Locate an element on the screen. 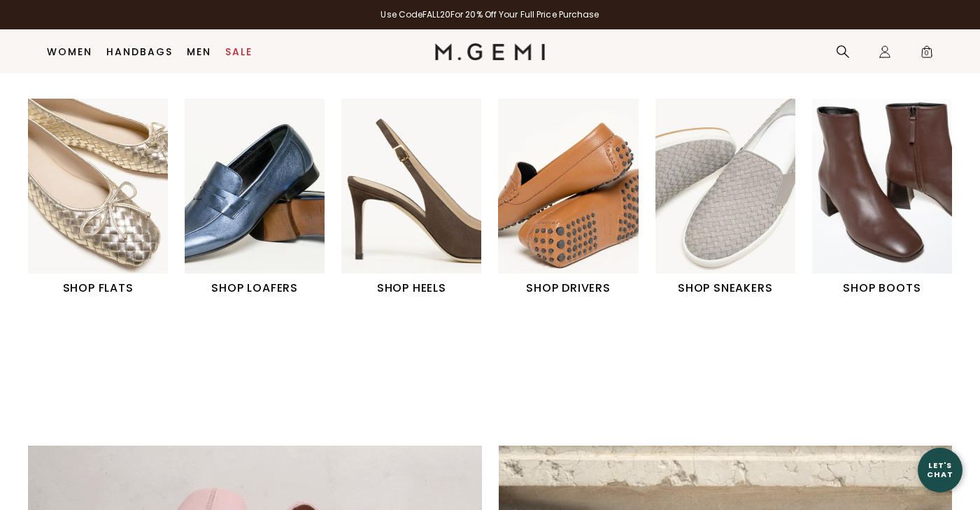 The image size is (980, 510). div: 2 / 6 is located at coordinates (263, 197).